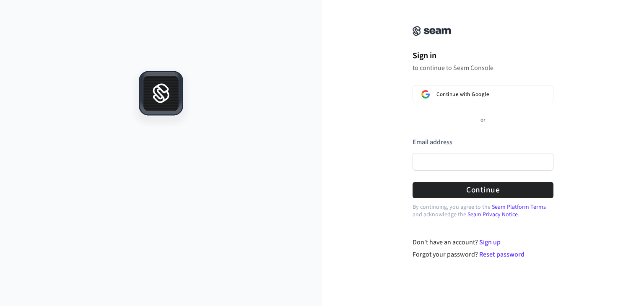  Describe the element at coordinates (432, 31) in the screenshot. I see `img: Seam Console` at that location.